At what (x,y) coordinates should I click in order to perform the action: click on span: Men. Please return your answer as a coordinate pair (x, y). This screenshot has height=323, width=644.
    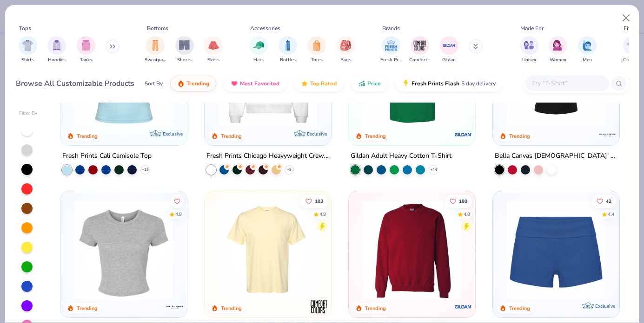
    Looking at the image, I should click on (587, 60).